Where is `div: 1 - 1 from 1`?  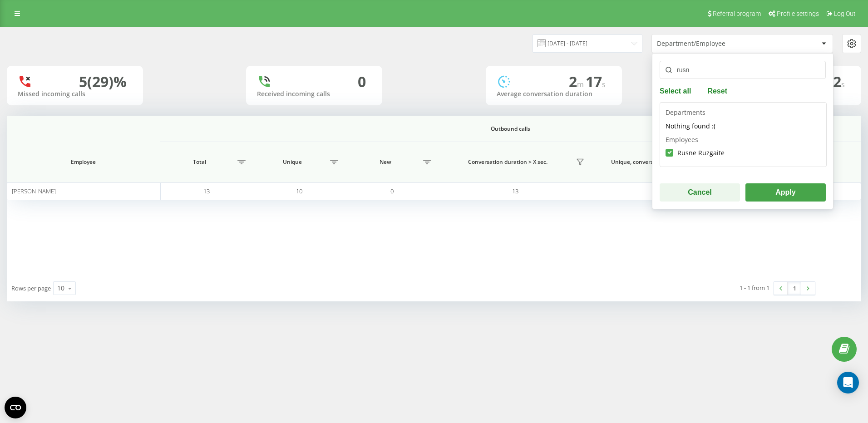
div: 1 - 1 from 1 is located at coordinates (755, 288).